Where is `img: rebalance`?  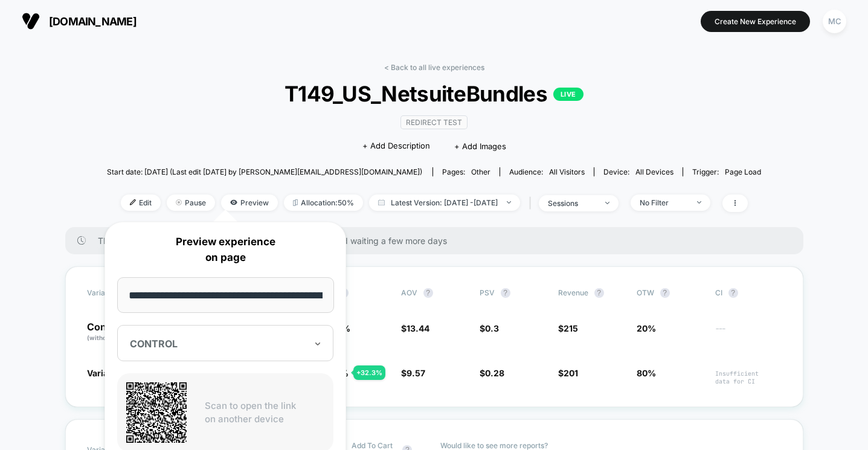 img: rebalance is located at coordinates (295, 203).